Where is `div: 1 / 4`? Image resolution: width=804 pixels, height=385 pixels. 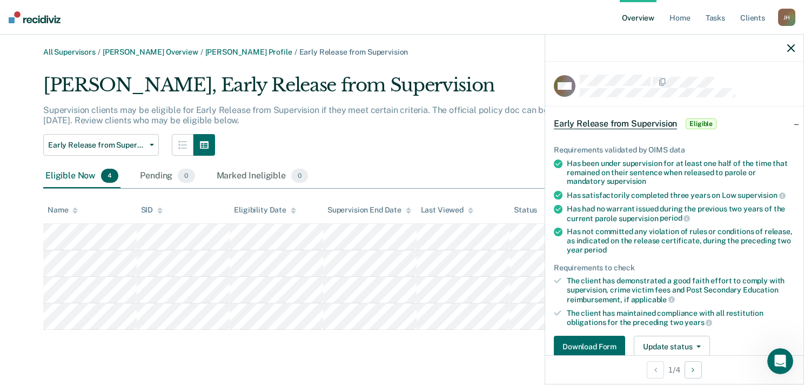
div: 1 / 4 is located at coordinates (675, 369).